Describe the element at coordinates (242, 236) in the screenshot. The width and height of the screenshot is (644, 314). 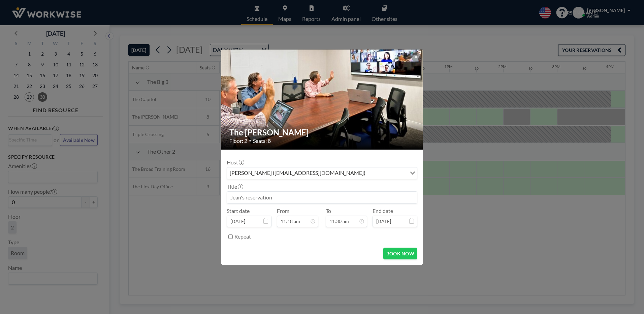
I see `label: Repeat` at that location.